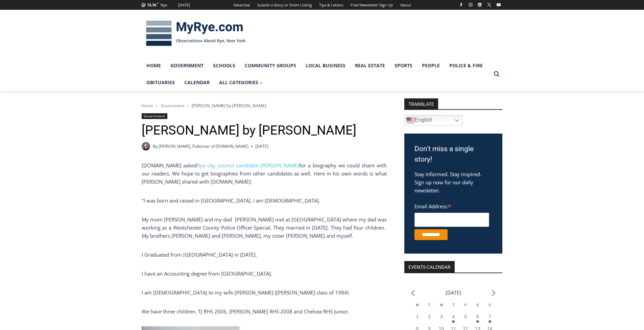 The width and height of the screenshot is (644, 330). What do you see at coordinates (152, 5) in the screenshot?
I see `span: 73.76` at bounding box center [152, 5].